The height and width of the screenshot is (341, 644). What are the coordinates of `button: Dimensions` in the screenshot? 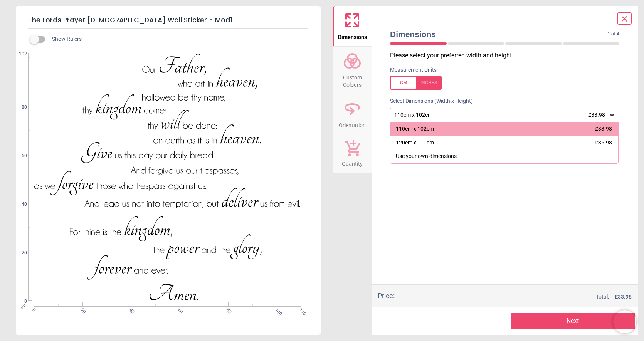 It's located at (352, 26).